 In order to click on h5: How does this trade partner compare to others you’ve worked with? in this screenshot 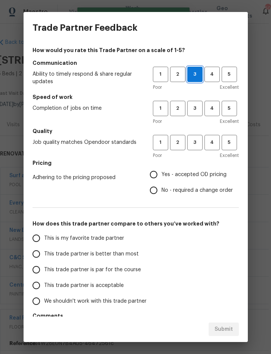, I will do `click(136, 223)`.